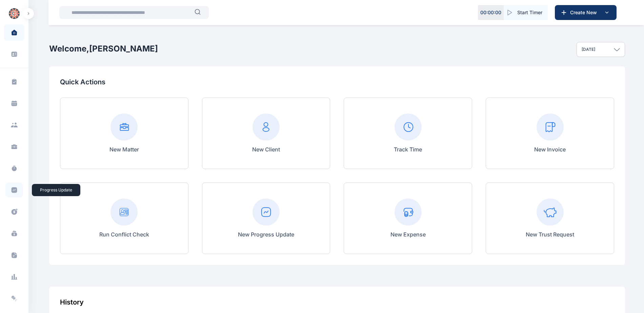  Describe the element at coordinates (408, 235) in the screenshot. I see `p: New Expense` at that location.